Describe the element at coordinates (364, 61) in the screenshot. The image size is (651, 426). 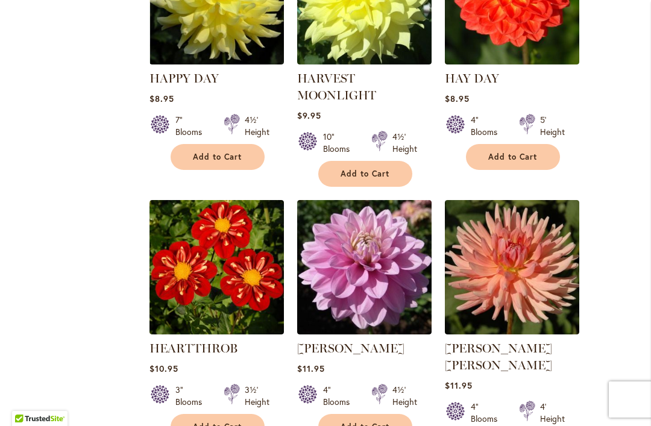
I see `a: Harvest Moonlight` at that location.